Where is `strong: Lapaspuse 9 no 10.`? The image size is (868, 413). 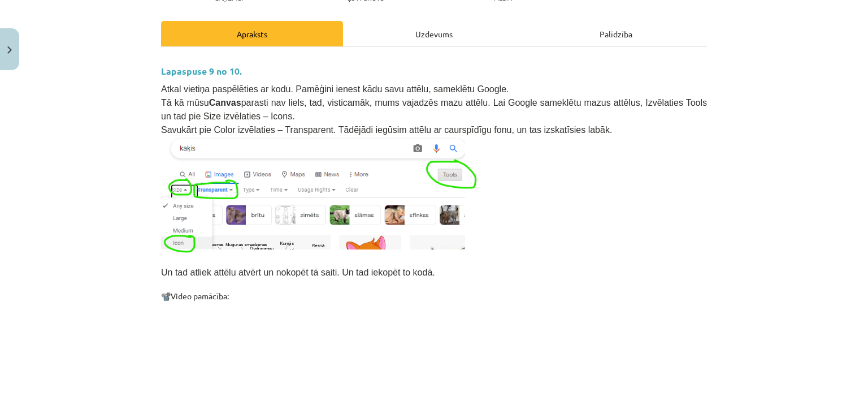
strong: Lapaspuse 9 no 10. is located at coordinates (201, 71).